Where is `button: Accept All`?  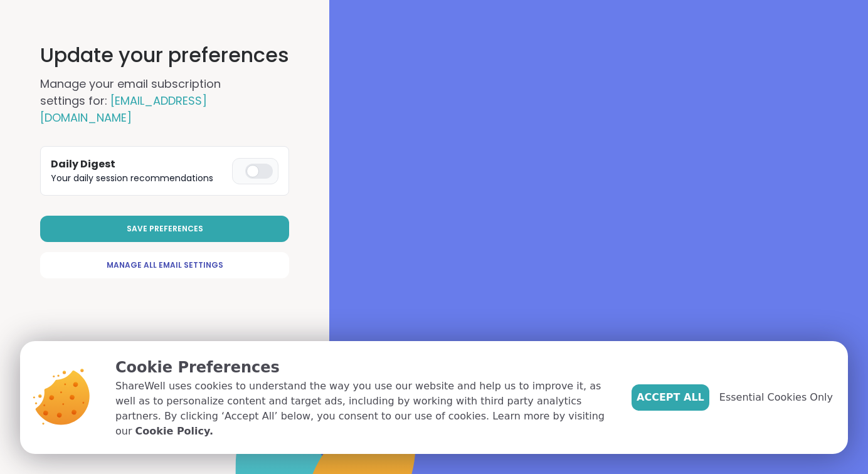
button: Accept All is located at coordinates (671, 398).